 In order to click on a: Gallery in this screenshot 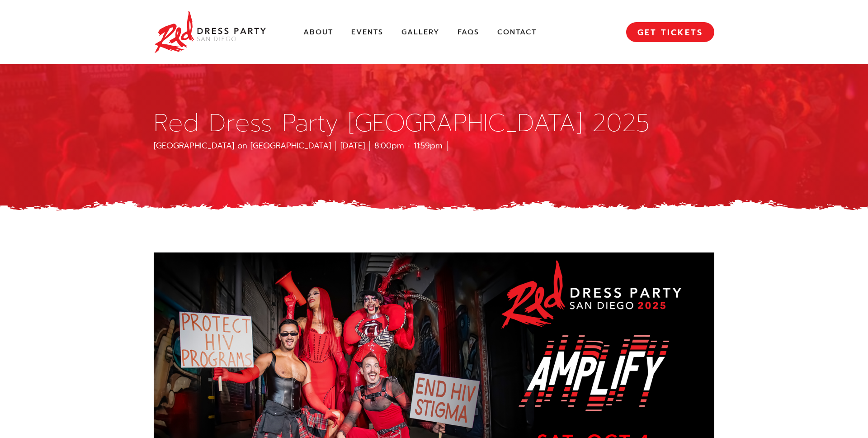, I will do `click(420, 32)`.